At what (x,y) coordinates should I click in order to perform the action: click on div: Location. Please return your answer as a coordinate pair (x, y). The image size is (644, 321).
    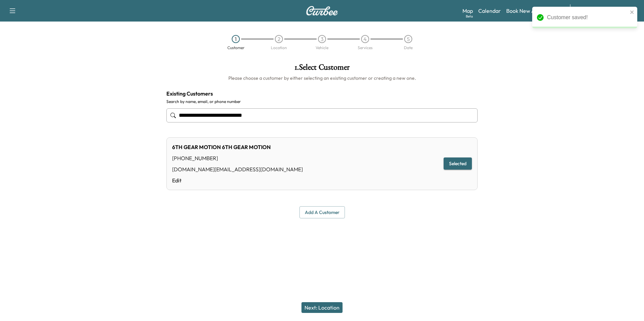
    Looking at the image, I should click on (279, 48).